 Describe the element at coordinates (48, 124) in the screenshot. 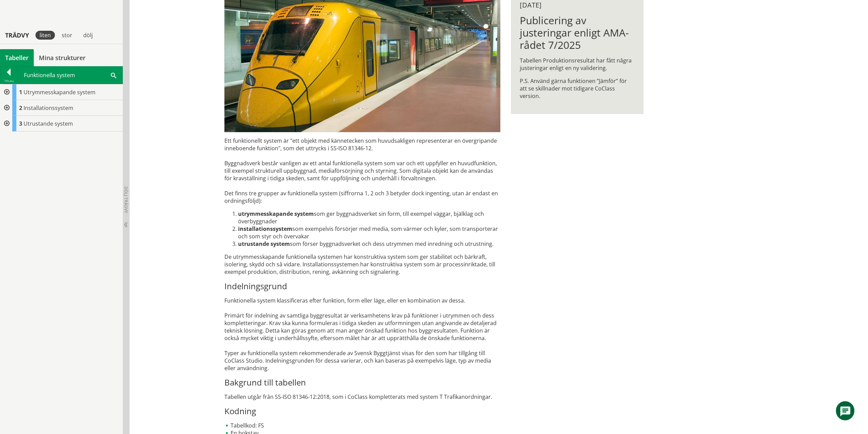

I see `span: Utrustande system` at that location.